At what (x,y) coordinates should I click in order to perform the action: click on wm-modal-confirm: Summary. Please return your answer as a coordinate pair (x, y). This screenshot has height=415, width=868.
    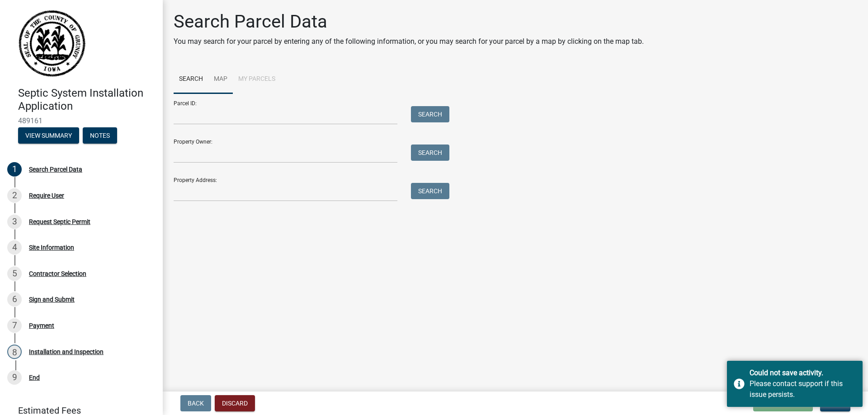
    Looking at the image, I should click on (48, 136).